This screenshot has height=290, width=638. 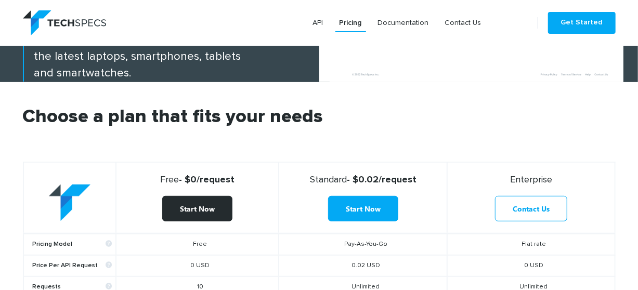 What do you see at coordinates (531, 180) in the screenshot?
I see `span: Enterprise` at bounding box center [531, 180].